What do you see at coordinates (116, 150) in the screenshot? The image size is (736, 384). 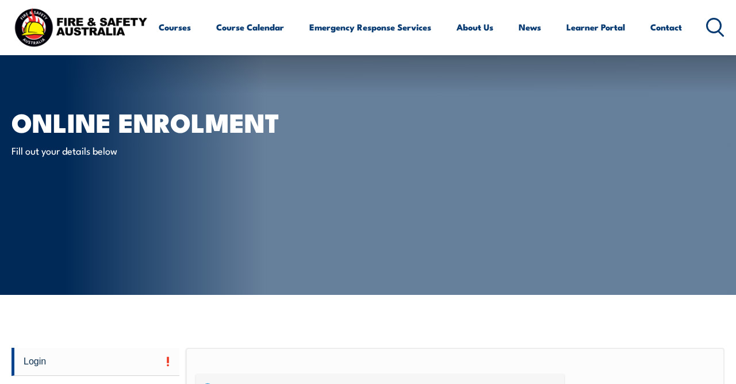 I see `p: Fill out your details below` at bounding box center [116, 150].